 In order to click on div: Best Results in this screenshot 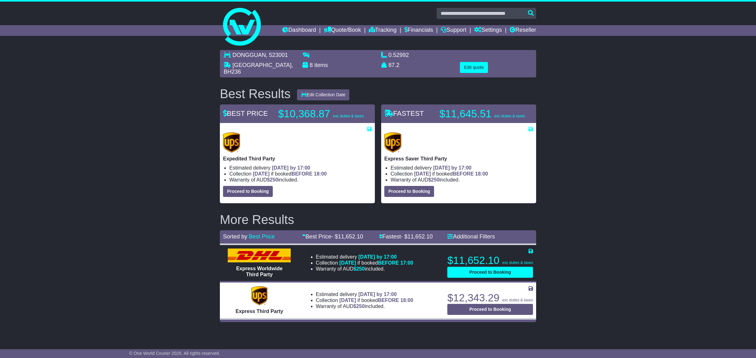, I will do `click(255, 94)`.